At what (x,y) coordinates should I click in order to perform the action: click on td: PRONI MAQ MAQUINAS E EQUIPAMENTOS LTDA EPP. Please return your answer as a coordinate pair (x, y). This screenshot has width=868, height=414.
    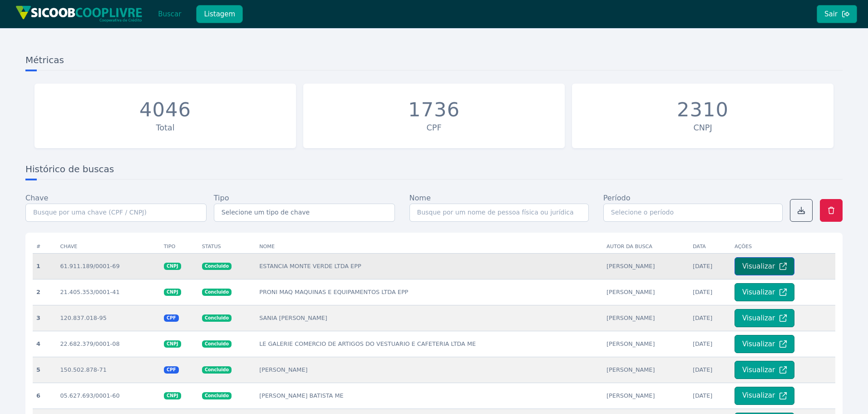
    Looking at the image, I should click on (429, 292).